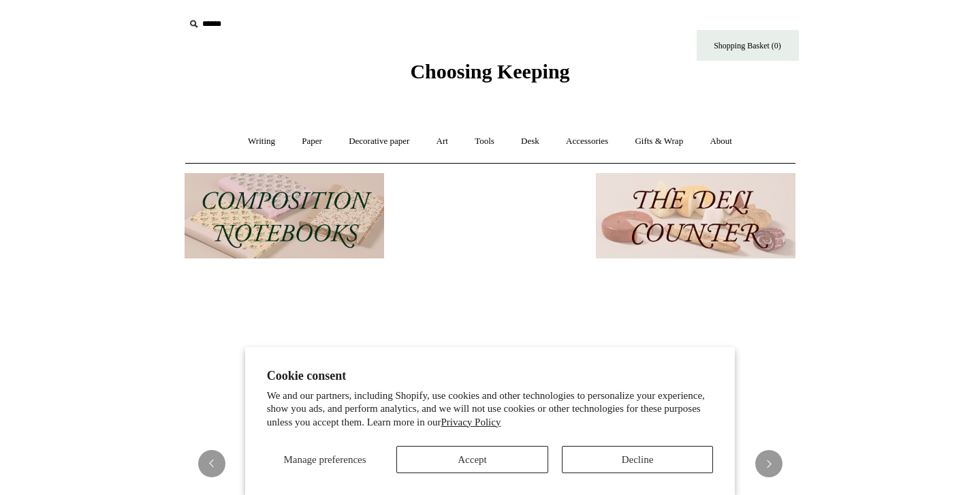 Image resolution: width=980 pixels, height=495 pixels. Describe the element at coordinates (261, 141) in the screenshot. I see `a: Writing` at that location.